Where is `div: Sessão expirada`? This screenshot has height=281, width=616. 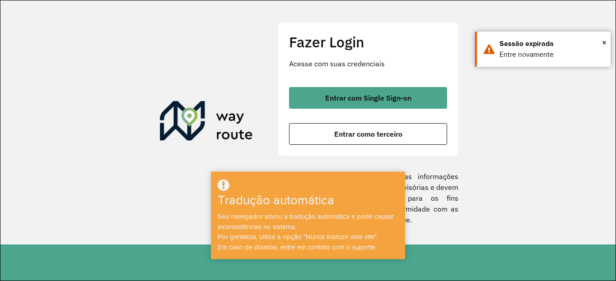 div: Sessão expirada is located at coordinates (551, 44).